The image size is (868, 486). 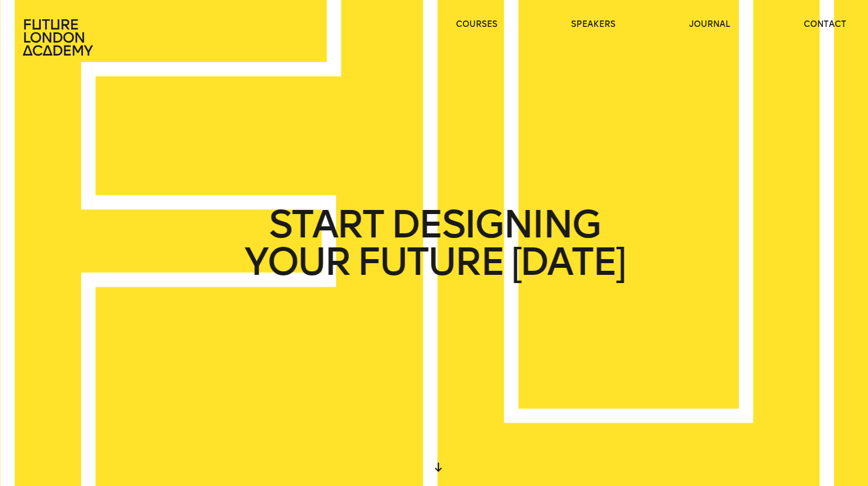 What do you see at coordinates (494, 224) in the screenshot?
I see `span: DESIGNING` at bounding box center [494, 224].